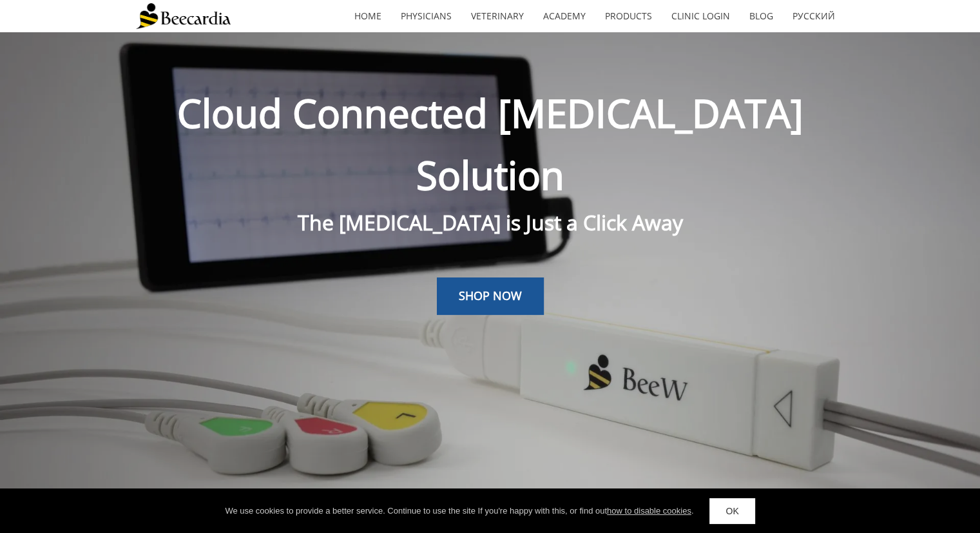  I want to click on a: home, so click(368, 16).